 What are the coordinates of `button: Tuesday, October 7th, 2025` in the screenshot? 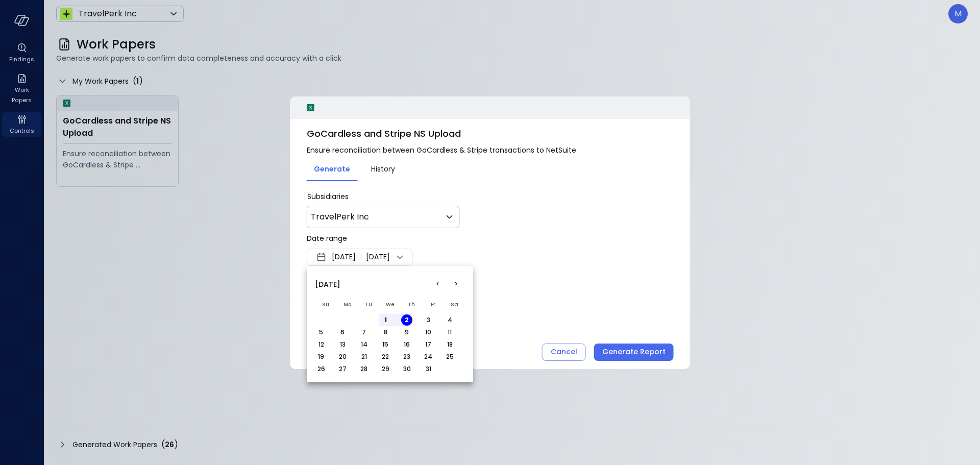 It's located at (364, 332).